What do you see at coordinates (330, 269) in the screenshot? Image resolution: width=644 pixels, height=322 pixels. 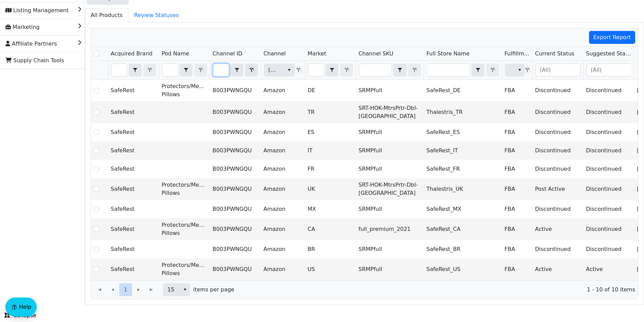 I see `td: US` at bounding box center [330, 269].